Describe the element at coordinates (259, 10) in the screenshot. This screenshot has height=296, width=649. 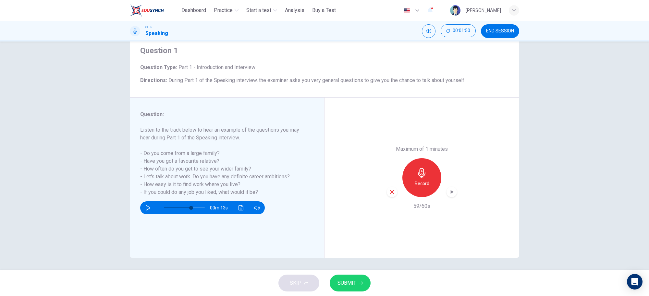
I see `span: Start a test` at that location.